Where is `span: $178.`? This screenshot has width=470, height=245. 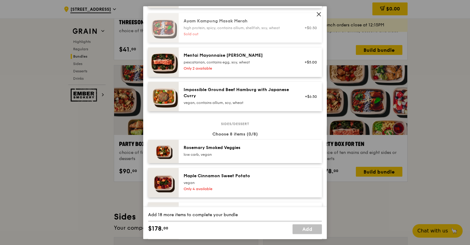
span: $178. is located at coordinates (156, 228).